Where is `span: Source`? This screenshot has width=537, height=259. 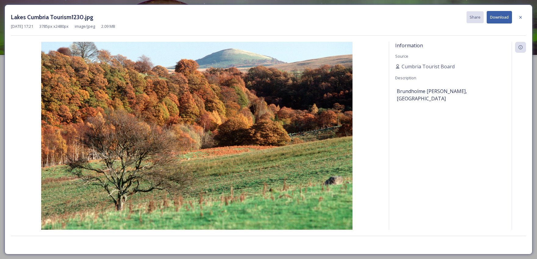
span: Source is located at coordinates (402, 56).